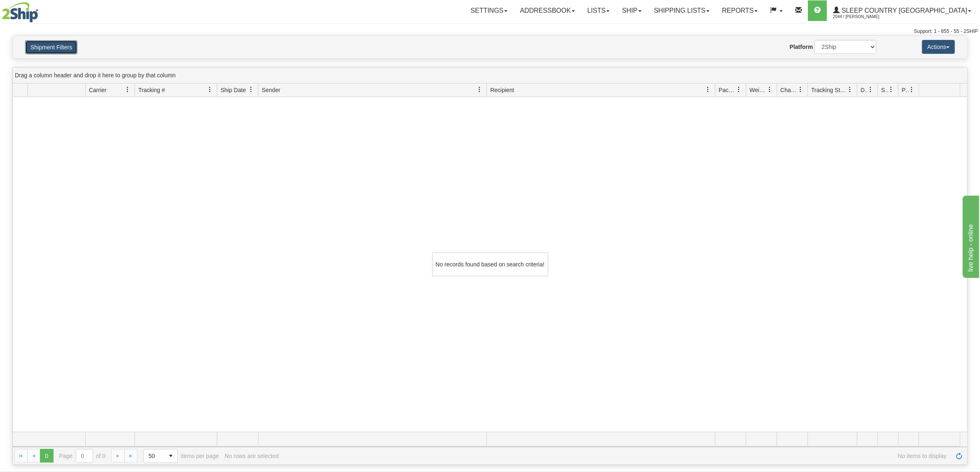  Describe the element at coordinates (615, 456) in the screenshot. I see `span: No items to display` at that location.